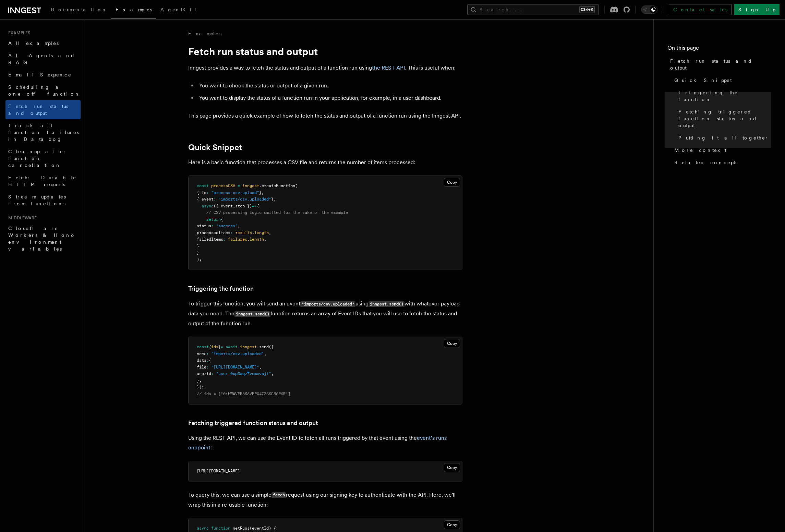 This screenshot has width=785, height=532. What do you see at coordinates (719, 50) in the screenshot?
I see `h4: On this page` at bounding box center [719, 50].